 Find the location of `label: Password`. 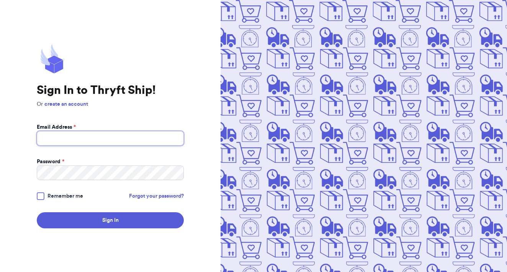

label: Password is located at coordinates (51, 162).